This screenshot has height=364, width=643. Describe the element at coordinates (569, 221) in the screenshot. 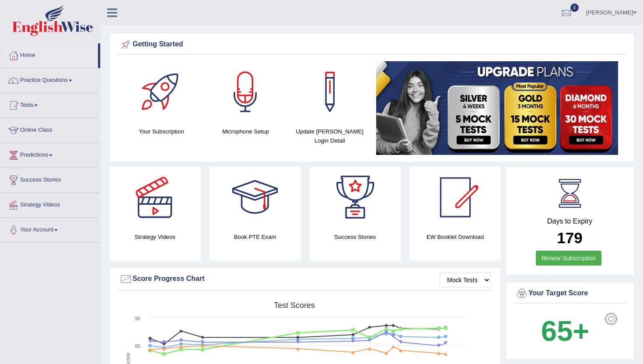

I see `h4: Days to Expiry` at that location.